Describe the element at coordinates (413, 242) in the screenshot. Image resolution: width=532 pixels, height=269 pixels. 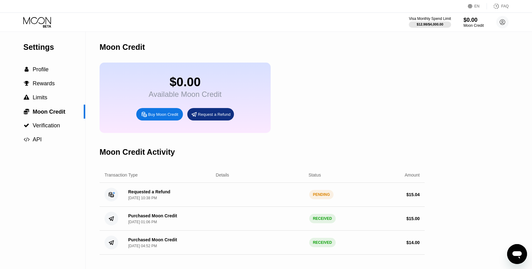
I see `div: $ 14.00` at that location.